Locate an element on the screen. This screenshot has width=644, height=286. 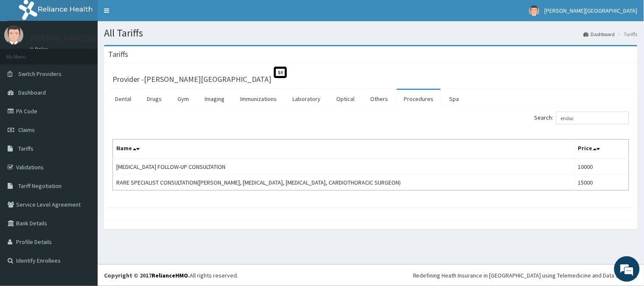
span: Dashboard is located at coordinates (32, 93).